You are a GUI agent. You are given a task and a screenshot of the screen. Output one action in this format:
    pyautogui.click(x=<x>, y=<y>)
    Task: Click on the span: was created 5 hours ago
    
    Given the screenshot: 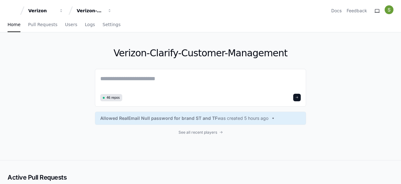 What is the action you would take?
    pyautogui.click(x=243, y=118)
    